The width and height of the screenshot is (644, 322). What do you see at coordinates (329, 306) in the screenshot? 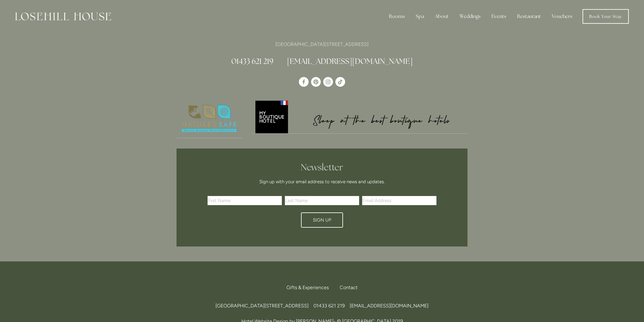
I see `span: 01433 621 219` at bounding box center [329, 306].